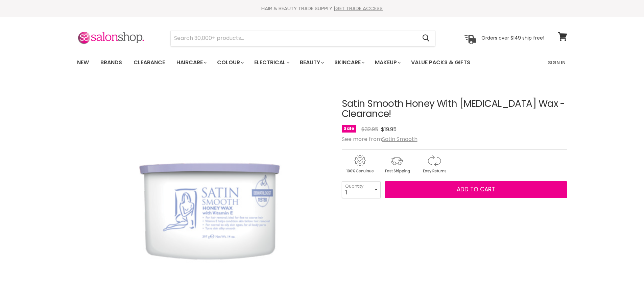  I want to click on a: Value Packs & Gifts, so click(440, 63).